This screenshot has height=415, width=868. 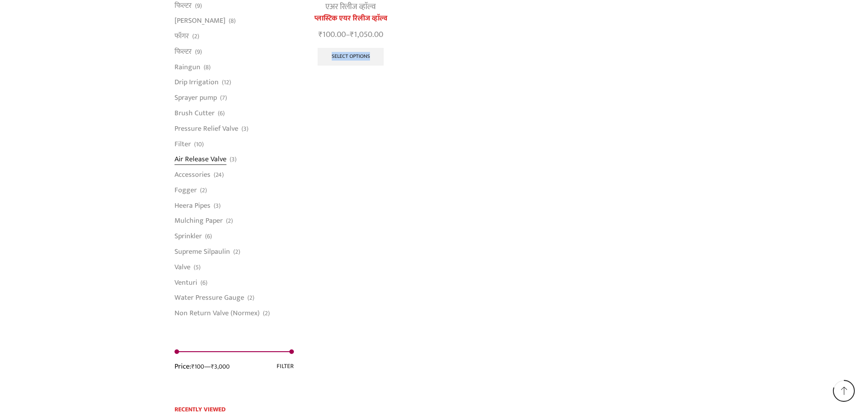 What do you see at coordinates (194, 113) in the screenshot?
I see `a: Brush Cutter` at bounding box center [194, 113].